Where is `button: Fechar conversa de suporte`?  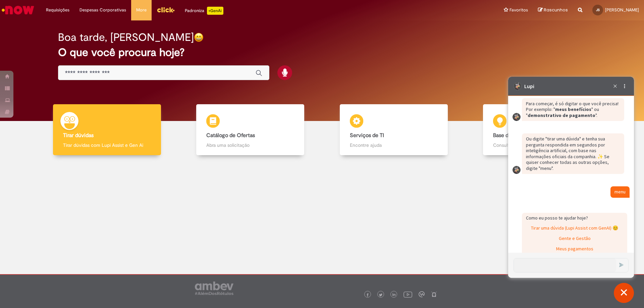
button: Fechar conversa de suporte is located at coordinates (624, 293).